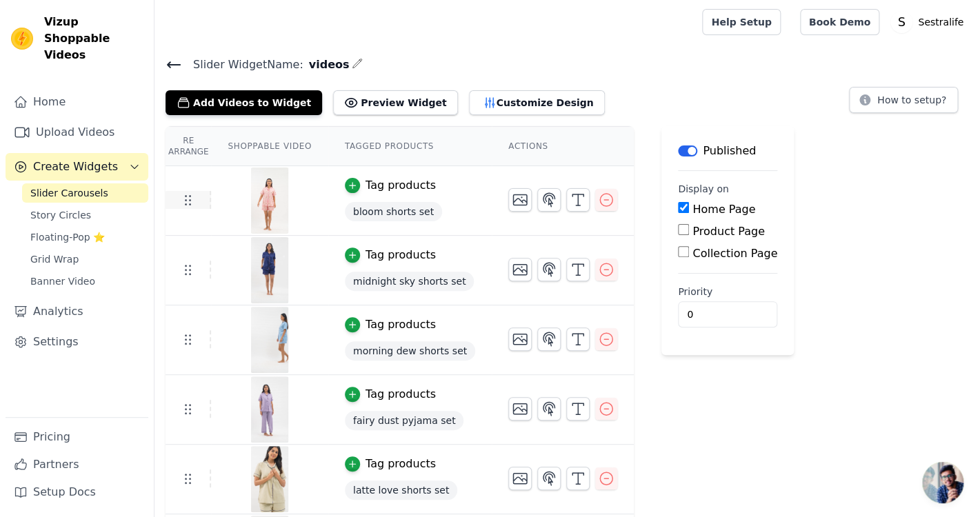 The height and width of the screenshot is (517, 980). What do you see at coordinates (929, 22) in the screenshot?
I see `button: S Sestralife` at bounding box center [929, 22].